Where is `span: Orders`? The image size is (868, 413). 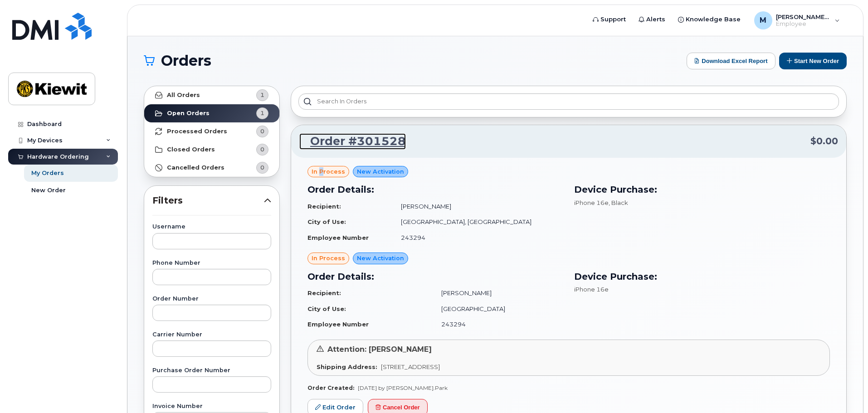 span: Orders is located at coordinates (186, 61).